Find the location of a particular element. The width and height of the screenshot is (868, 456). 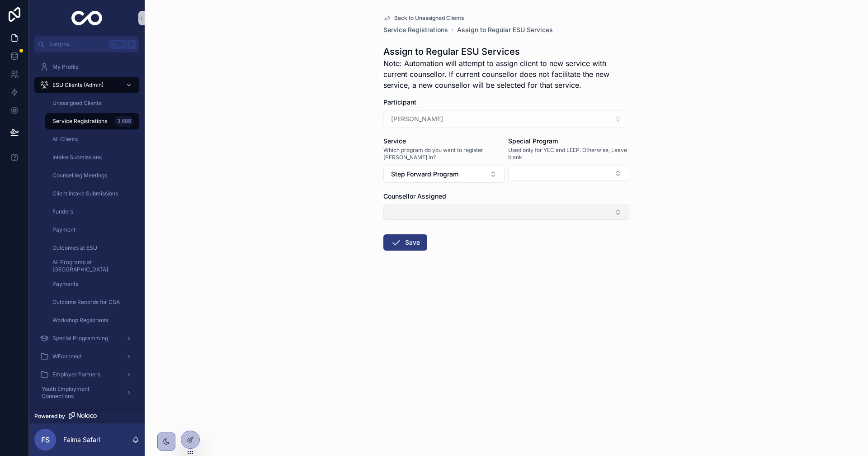

h1: Assign to Regular ESU Services is located at coordinates (506, 51).